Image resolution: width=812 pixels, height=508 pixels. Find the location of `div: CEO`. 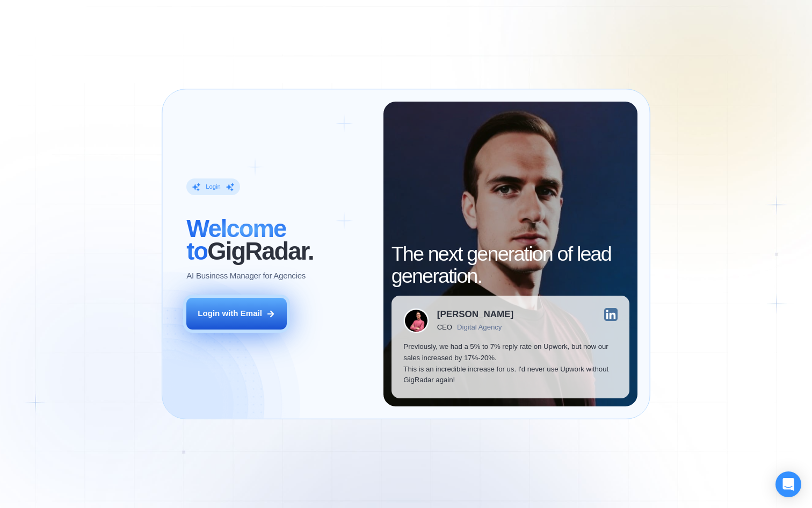

div: CEO is located at coordinates (444, 327).